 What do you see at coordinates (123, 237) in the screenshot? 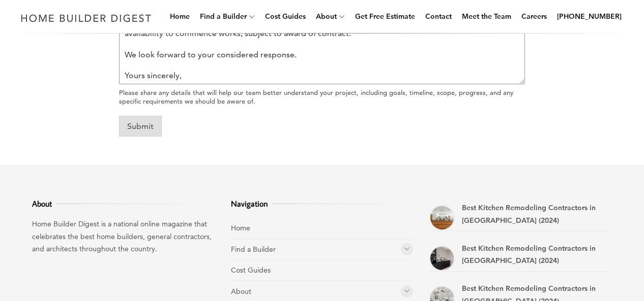
I see `p: Home Builder Digest is a national online magazine that celebrates the best home builders, general...` at bounding box center [123, 237].